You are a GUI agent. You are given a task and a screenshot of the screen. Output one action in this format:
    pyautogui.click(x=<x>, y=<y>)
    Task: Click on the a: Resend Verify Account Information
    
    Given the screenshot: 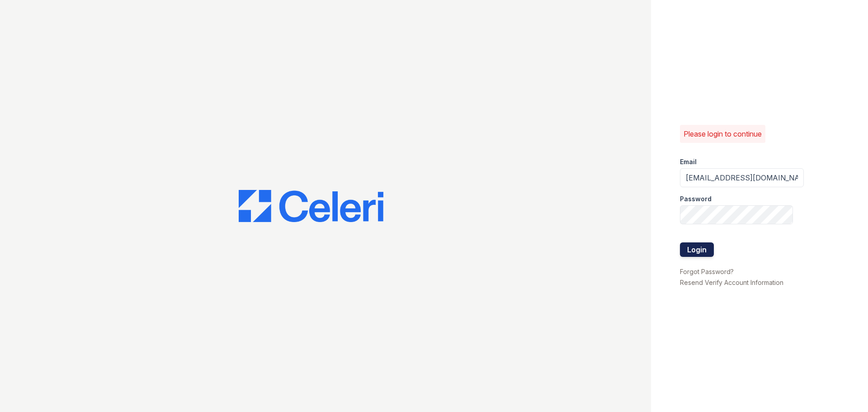 What is the action you would take?
    pyautogui.click(x=731, y=283)
    